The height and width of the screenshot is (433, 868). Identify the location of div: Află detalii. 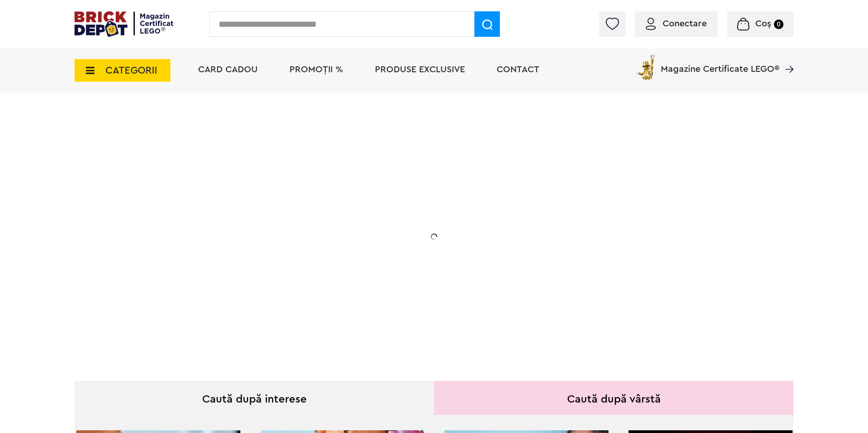
(230, 289).